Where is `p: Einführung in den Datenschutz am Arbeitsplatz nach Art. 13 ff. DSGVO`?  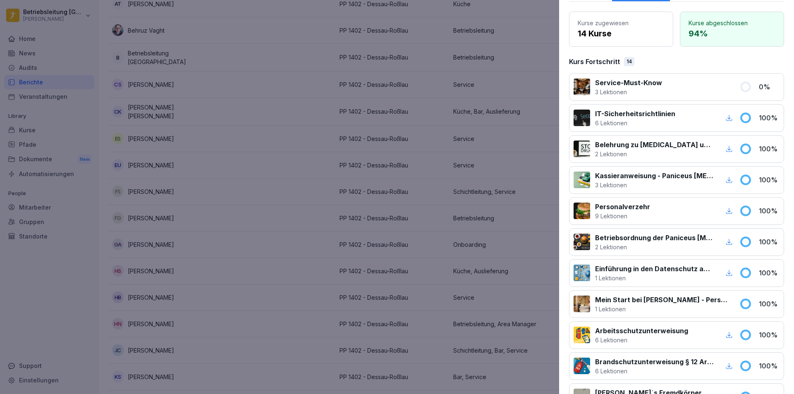 p: Einführung in den Datenschutz am Arbeitsplatz nach Art. 13 ff. DSGVO is located at coordinates (655, 269).